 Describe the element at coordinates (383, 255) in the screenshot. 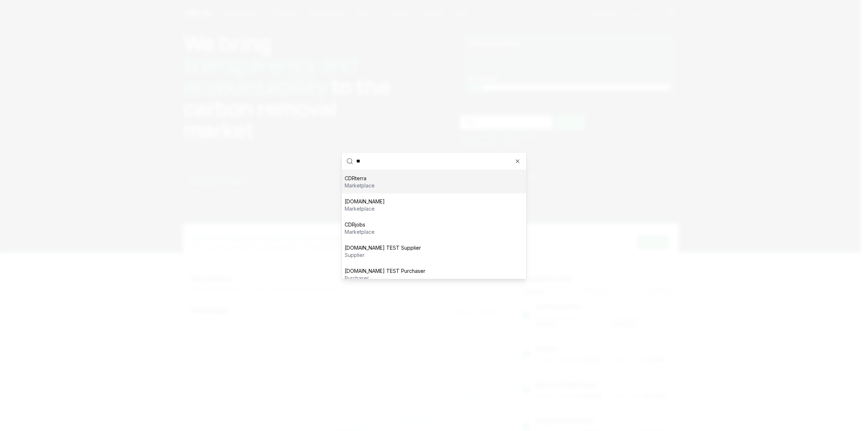

I see `p: supplier` at that location.